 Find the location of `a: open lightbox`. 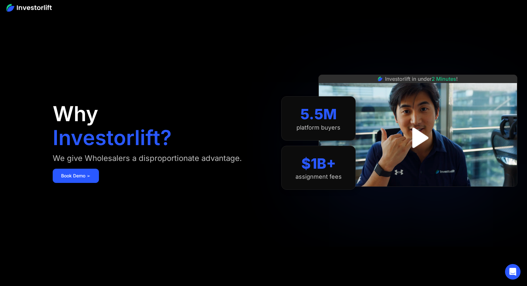

a: open lightbox is located at coordinates (418, 138).